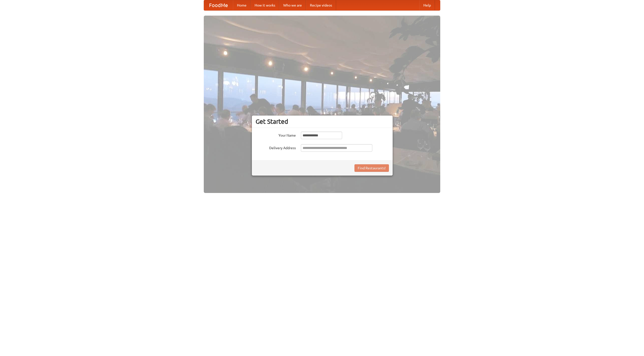 The width and height of the screenshot is (644, 356). I want to click on a: Home, so click(242, 5).